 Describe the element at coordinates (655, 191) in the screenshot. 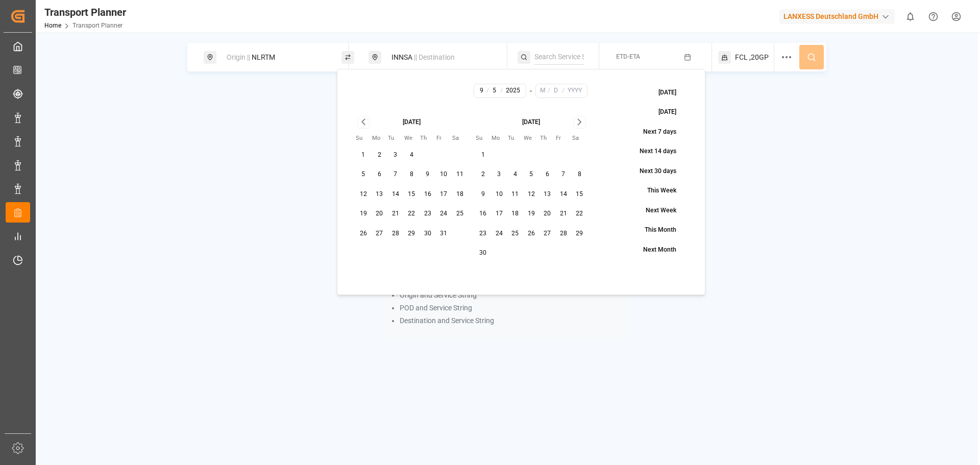

I see `button: This Week` at that location.